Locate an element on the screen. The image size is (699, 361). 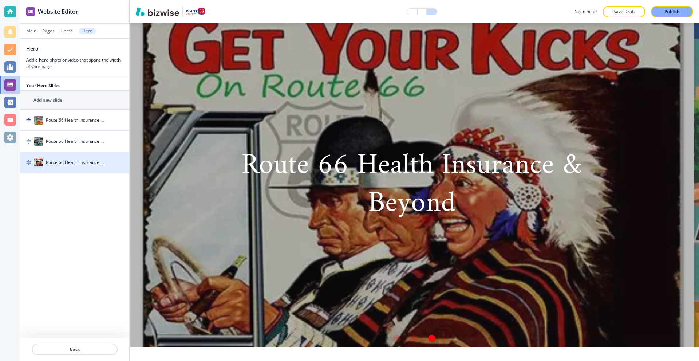
h2: Your Hero Slides is located at coordinates (43, 86).